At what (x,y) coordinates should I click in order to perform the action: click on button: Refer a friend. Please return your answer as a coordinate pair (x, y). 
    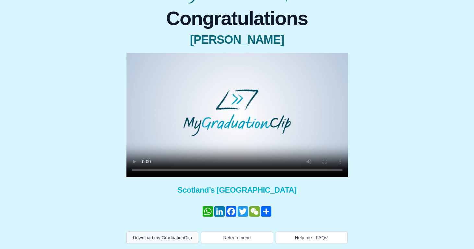
    Looking at the image, I should click on (237, 238).